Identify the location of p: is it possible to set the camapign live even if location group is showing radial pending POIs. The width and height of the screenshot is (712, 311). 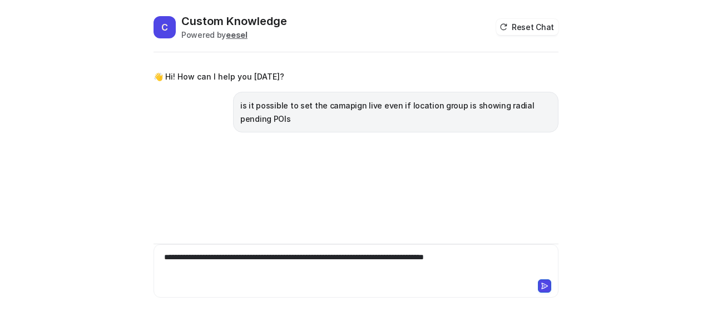
(396, 112).